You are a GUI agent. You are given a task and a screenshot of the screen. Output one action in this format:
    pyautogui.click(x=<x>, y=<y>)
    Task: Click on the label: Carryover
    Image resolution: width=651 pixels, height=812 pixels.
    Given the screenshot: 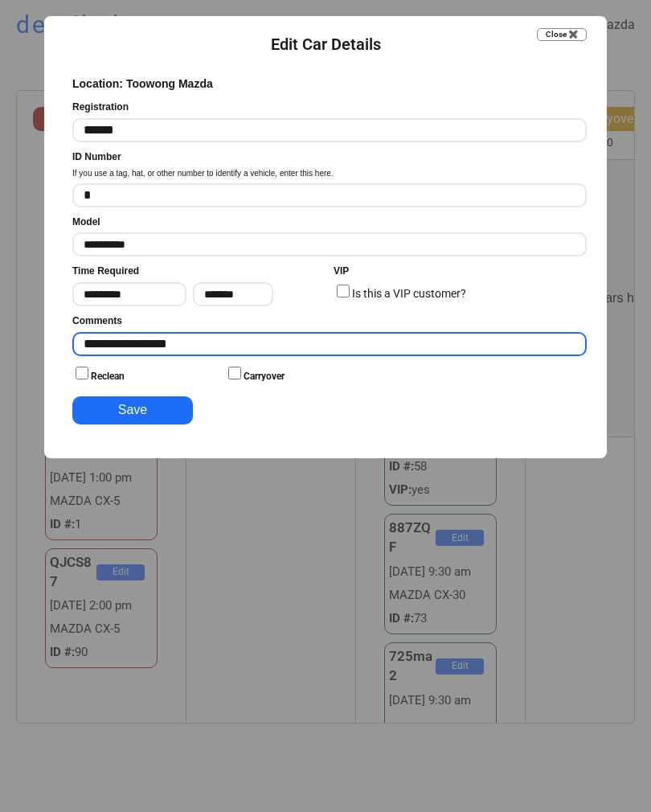 What is the action you would take?
    pyautogui.click(x=264, y=377)
    